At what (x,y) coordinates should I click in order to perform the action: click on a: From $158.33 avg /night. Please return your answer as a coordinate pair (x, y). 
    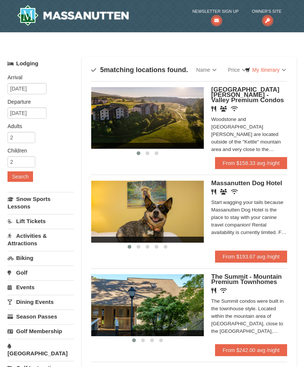
    Looking at the image, I should click on (251, 163).